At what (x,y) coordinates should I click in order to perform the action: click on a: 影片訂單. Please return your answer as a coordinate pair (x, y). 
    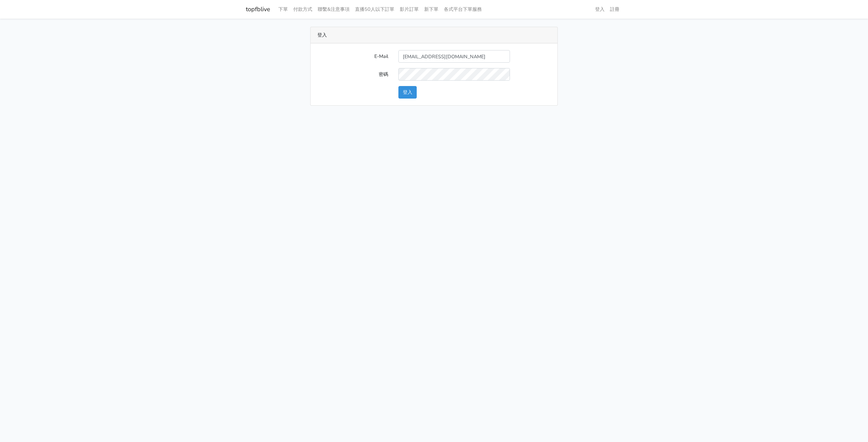
    Looking at the image, I should click on (409, 9).